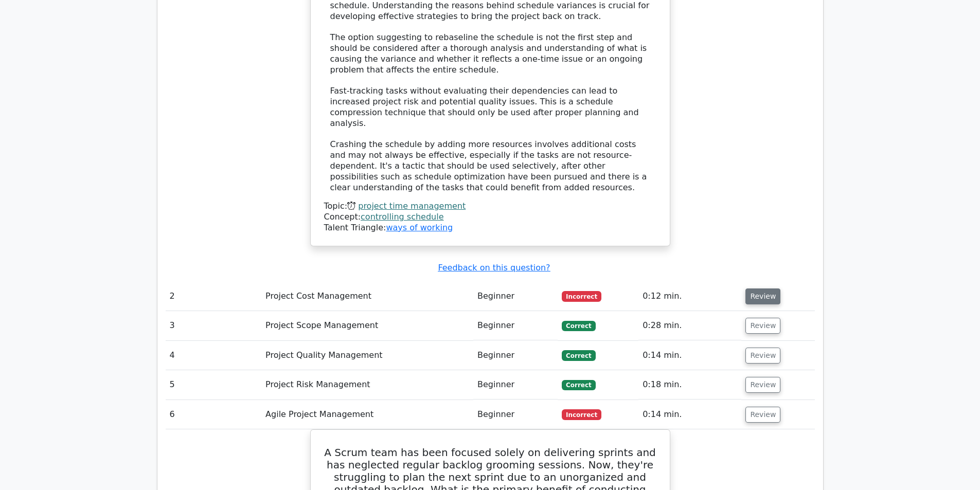 The image size is (980, 490). Describe the element at coordinates (402, 216) in the screenshot. I see `a: controlling schedule` at that location.